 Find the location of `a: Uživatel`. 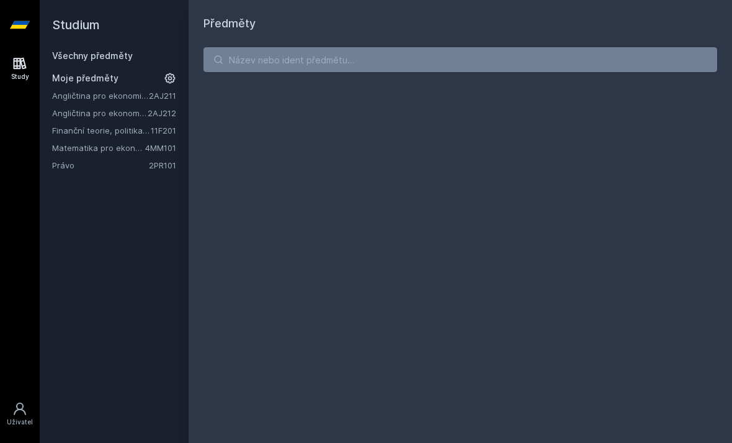

a: Uživatel is located at coordinates (20, 413).